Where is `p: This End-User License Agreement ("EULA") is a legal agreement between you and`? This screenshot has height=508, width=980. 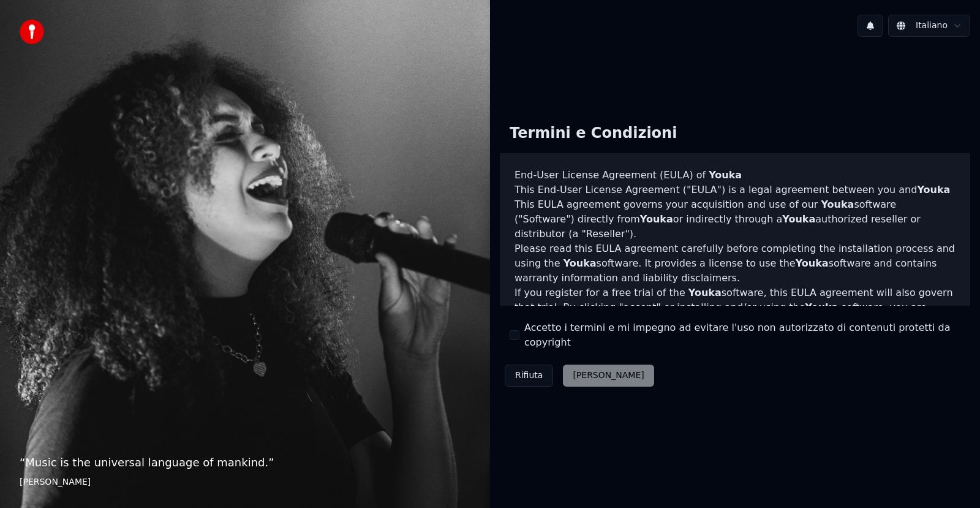
p: This End-User License Agreement ("EULA") is a legal agreement between you and is located at coordinates (735, 190).